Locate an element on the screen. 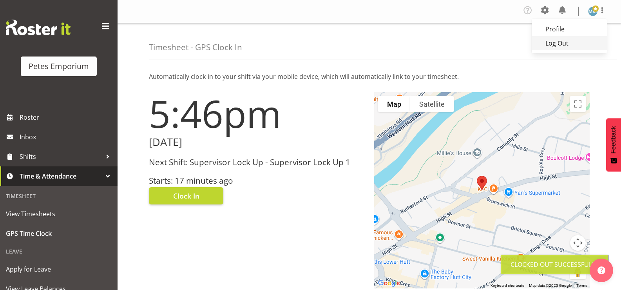 This screenshot has width=621, height=290. button: Feedback - Show survey is located at coordinates (614, 145).